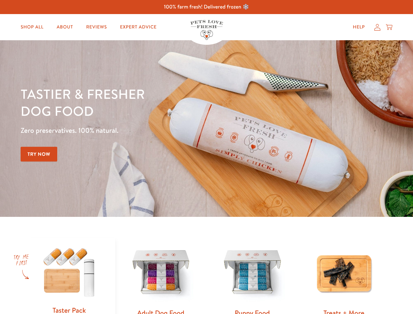 The height and width of the screenshot is (314, 413). Describe the element at coordinates (39, 154) in the screenshot. I see `a: Try Now` at that location.